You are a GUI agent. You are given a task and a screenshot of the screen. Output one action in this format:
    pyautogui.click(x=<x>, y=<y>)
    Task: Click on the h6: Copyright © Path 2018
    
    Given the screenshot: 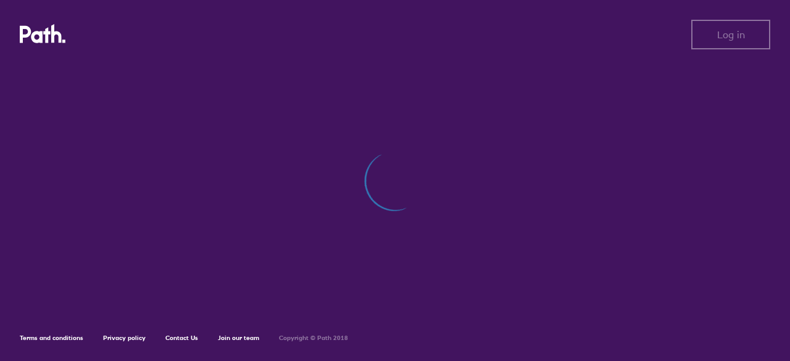 What is the action you would take?
    pyautogui.click(x=313, y=338)
    